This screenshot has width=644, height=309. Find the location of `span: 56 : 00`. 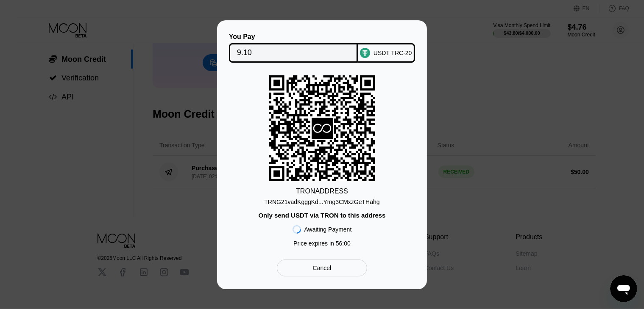

span: 56 : 00 is located at coordinates (343, 244).